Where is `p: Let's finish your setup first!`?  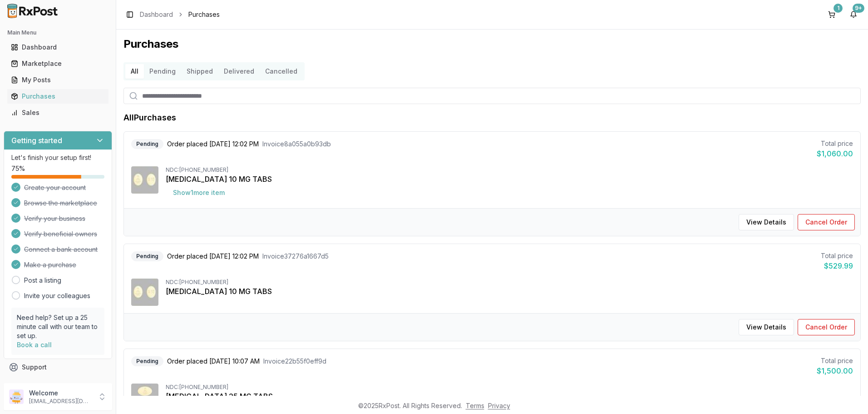 p: Let's finish your setup first! is located at coordinates (58, 158).